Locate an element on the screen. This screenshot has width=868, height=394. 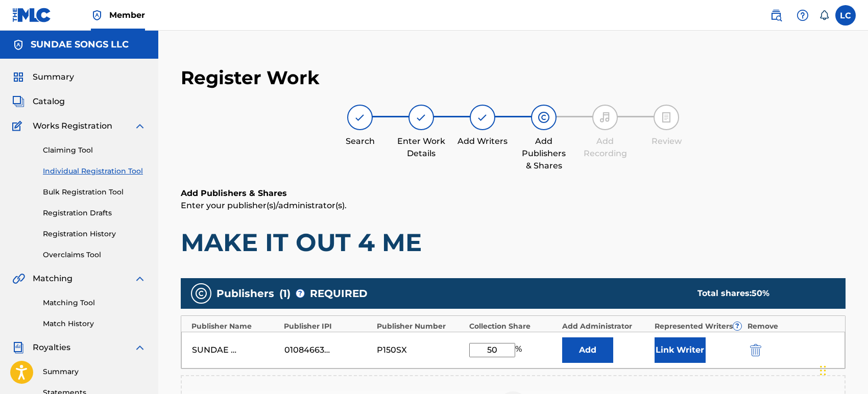
img: Royalties is located at coordinates (19, 347).